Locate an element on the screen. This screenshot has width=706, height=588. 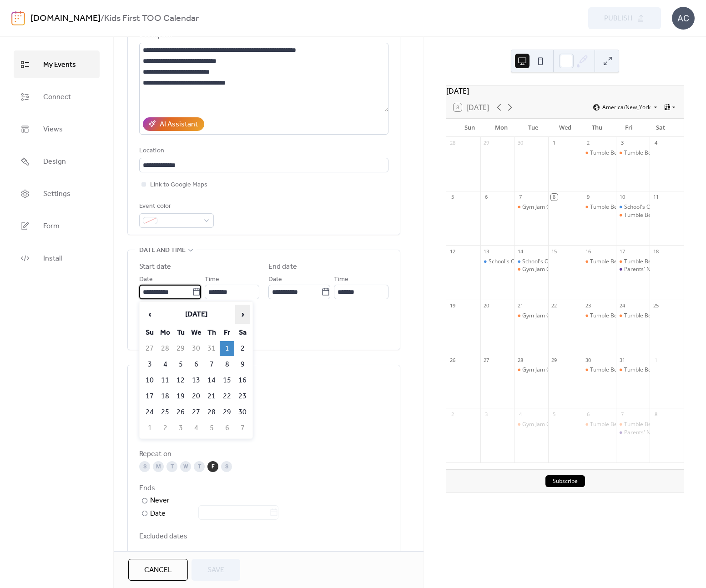
span: Link to Google Maps is located at coordinates (179, 185).